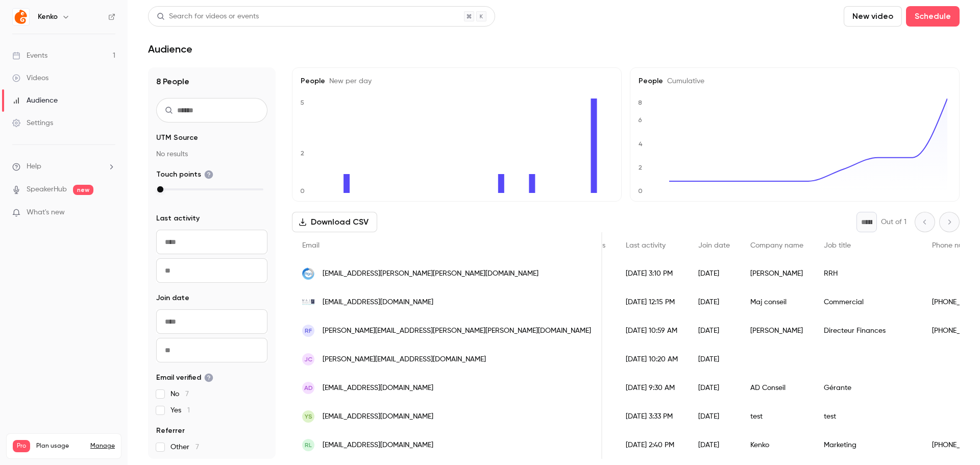 Image resolution: width=980 pixels, height=465 pixels. What do you see at coordinates (30, 78) in the screenshot?
I see `div: Videos` at bounding box center [30, 78].